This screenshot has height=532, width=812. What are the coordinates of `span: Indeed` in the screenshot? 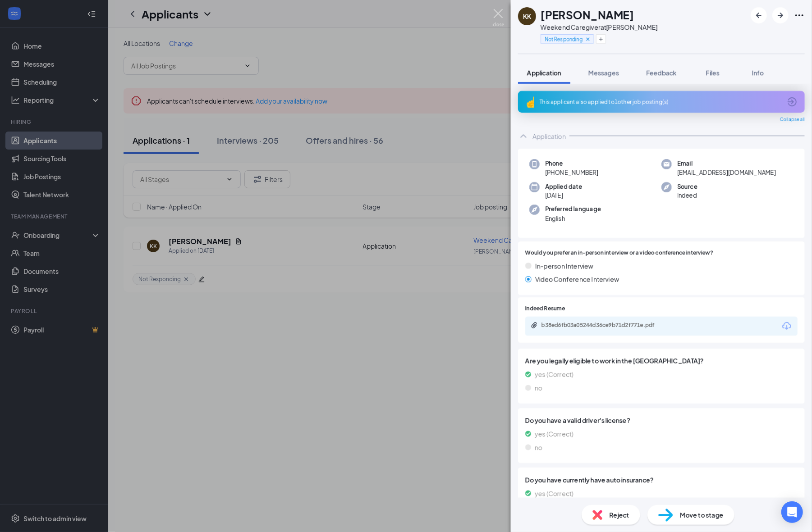 It's located at (687, 196).